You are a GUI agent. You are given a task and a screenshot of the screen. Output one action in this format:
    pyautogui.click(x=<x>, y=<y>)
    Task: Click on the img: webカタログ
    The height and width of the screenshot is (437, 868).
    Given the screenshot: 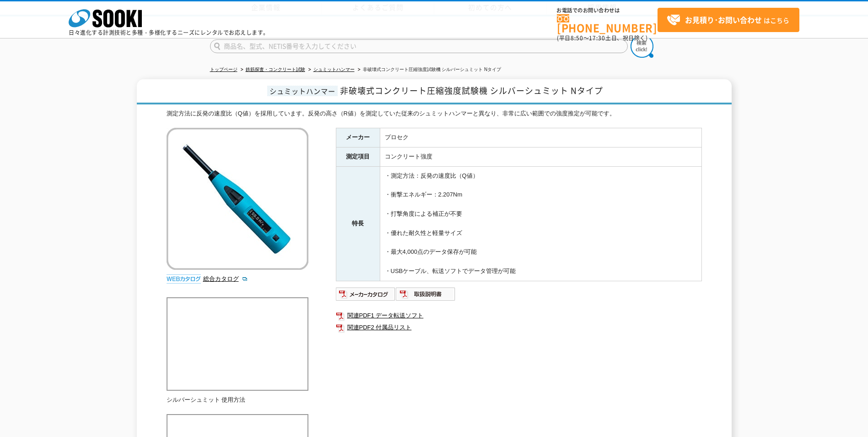 What is the action you would take?
    pyautogui.click(x=184, y=279)
    